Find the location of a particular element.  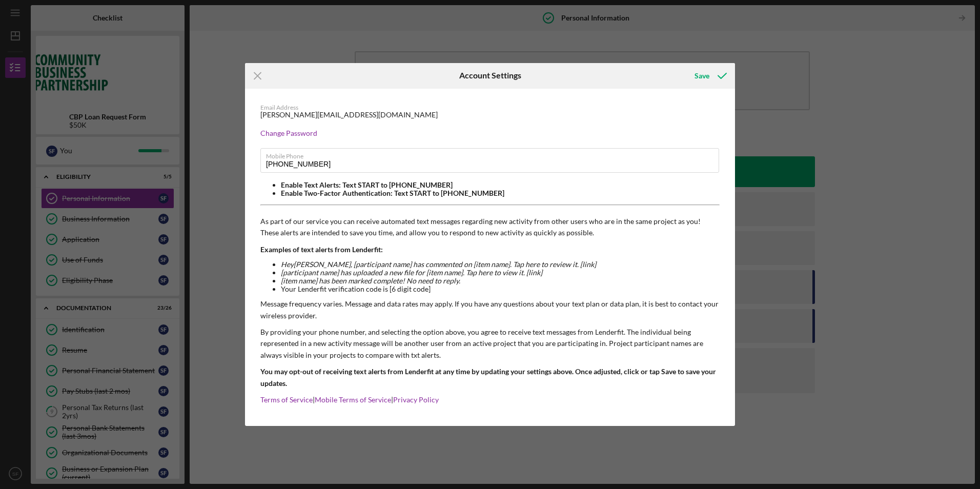

li: [participant name] has uploaded a new file for [item name]. Tap here to view it. [link] is located at coordinates (500, 273).